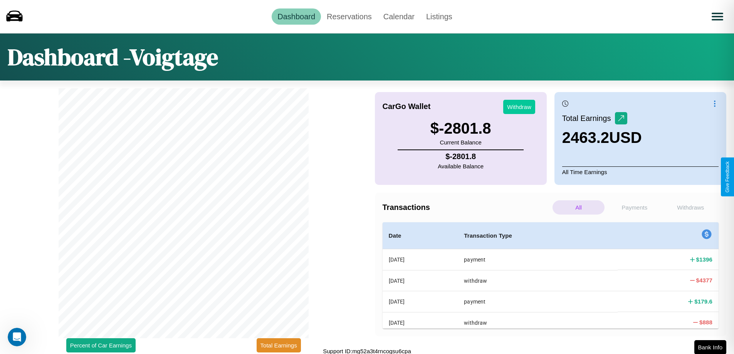 This screenshot has height=354, width=734. I want to click on button: Withdraw, so click(519, 107).